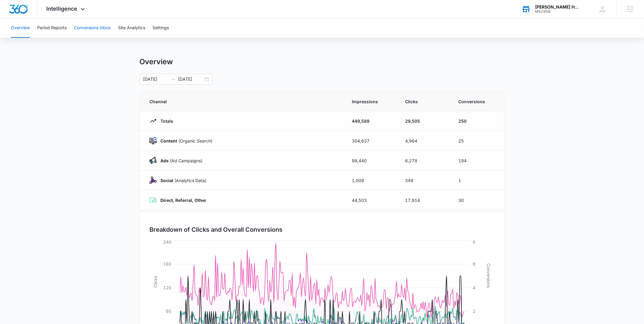 The image size is (644, 324). What do you see at coordinates (156, 62) in the screenshot?
I see `h1: Overview` at bounding box center [156, 62].